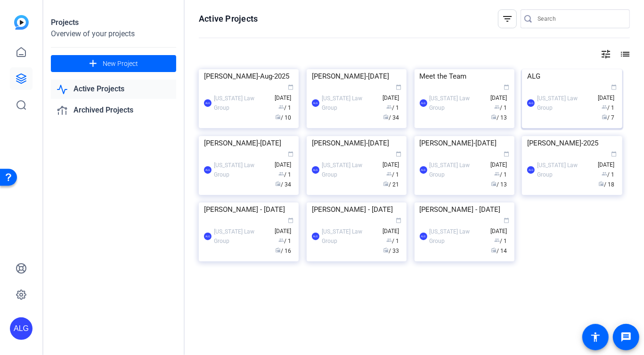  What do you see at coordinates (596, 337) in the screenshot?
I see `mat-icon: accessibility` at bounding box center [596, 337].